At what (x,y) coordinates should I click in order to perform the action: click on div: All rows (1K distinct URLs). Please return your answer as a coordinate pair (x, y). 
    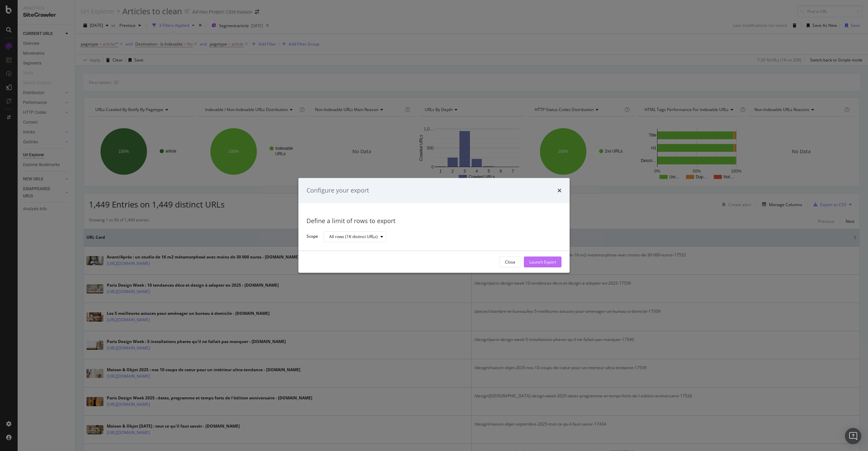
    Looking at the image, I should click on (354, 237).